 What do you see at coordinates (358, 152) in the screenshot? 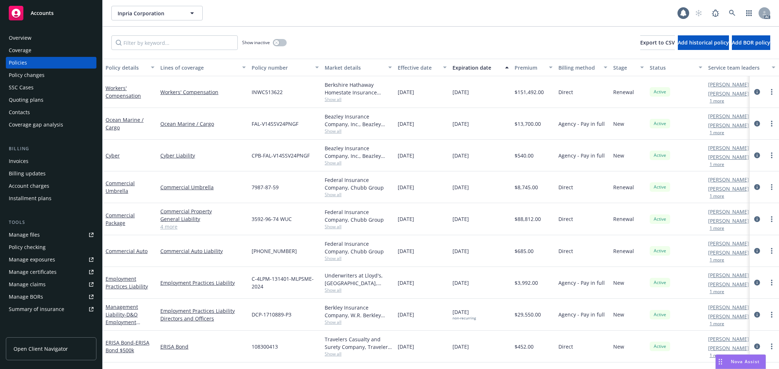
I see `div: Beazley Insurance Company, Inc., Beazley Group, Falvey Cargo` at bounding box center [358, 152].